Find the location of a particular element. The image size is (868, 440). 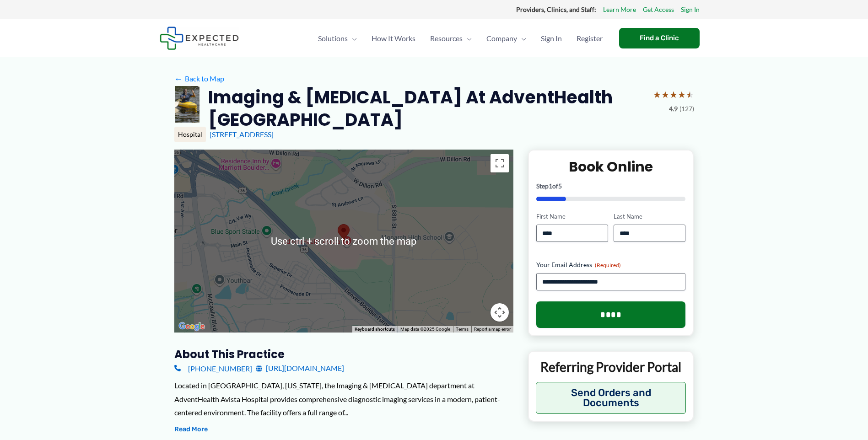

span: 5 is located at coordinates (560, 185).